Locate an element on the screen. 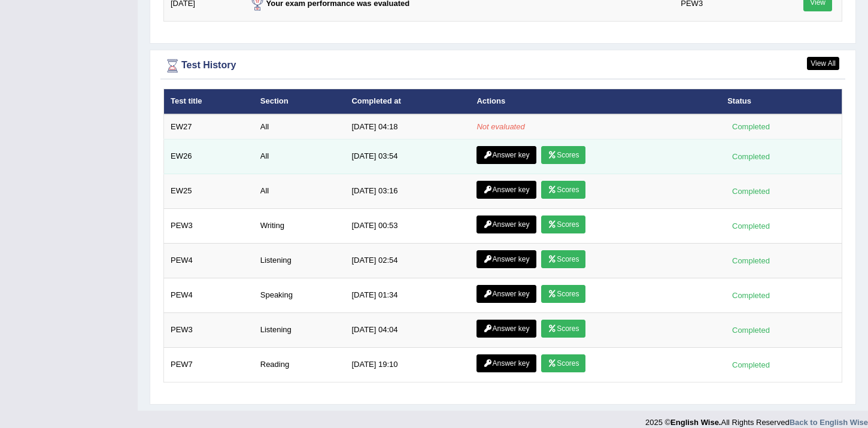  td: PEW7 is located at coordinates (209, 365).